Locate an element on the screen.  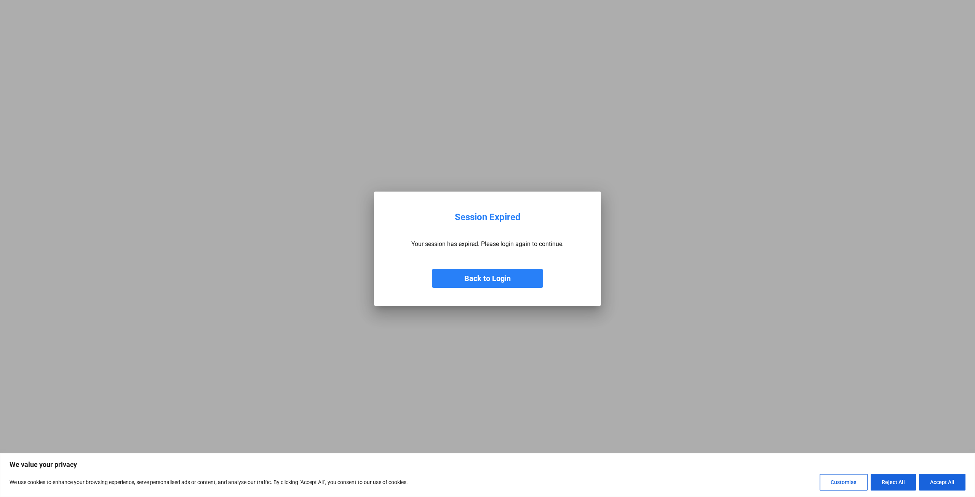
div: Session Expired is located at coordinates (487, 217).